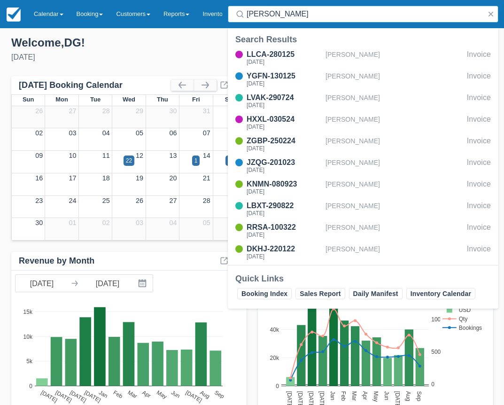 This screenshot has width=504, height=405. I want to click on div: LLCA-280125, so click(284, 54).